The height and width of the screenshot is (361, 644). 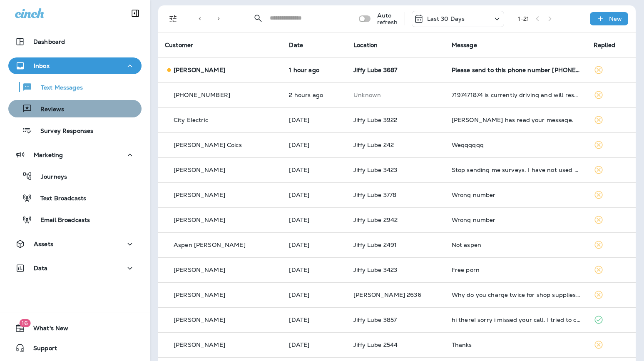 I want to click on p: Sep 23, 2025 06:44 PM, so click(x=315, y=120).